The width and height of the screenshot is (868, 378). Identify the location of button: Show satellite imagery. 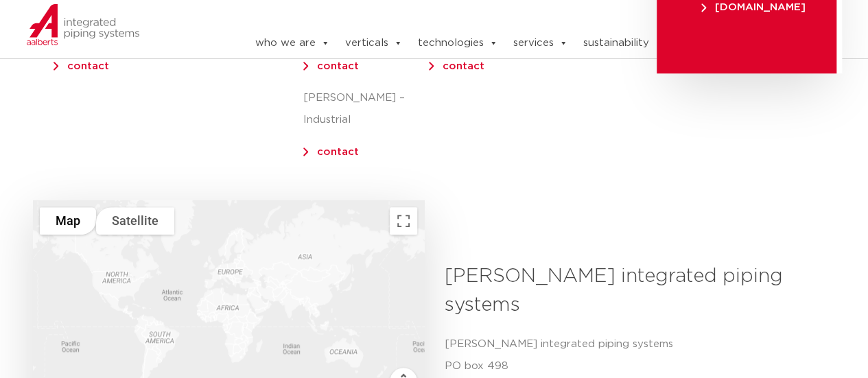
(135, 221).